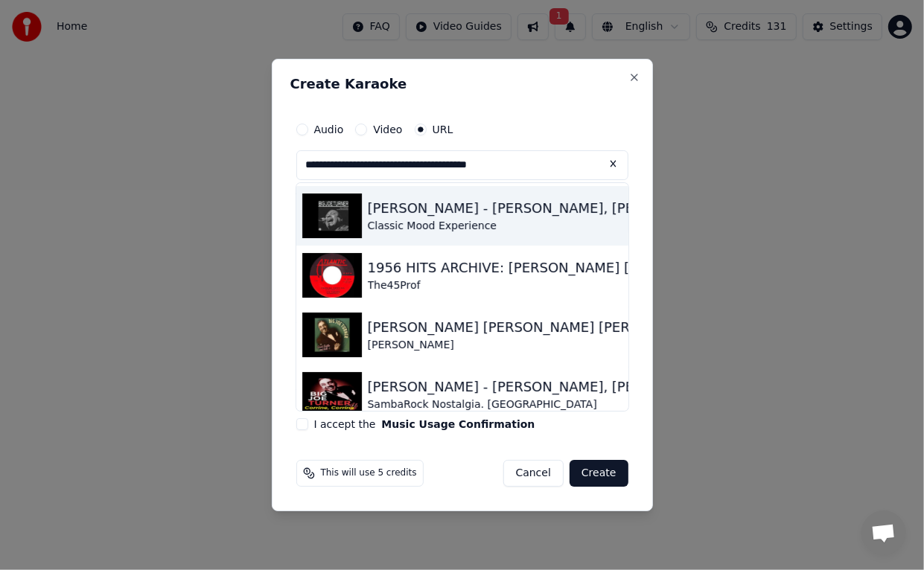 This screenshot has height=570, width=924. Describe the element at coordinates (458, 425) in the screenshot. I see `button: I accept the` at that location.